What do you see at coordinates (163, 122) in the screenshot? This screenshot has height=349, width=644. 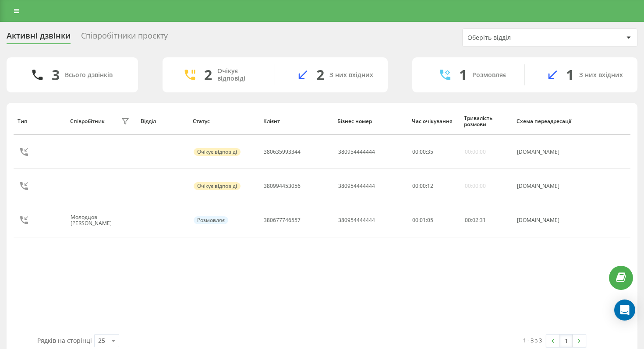 I see `div: Відділ` at bounding box center [163, 122].